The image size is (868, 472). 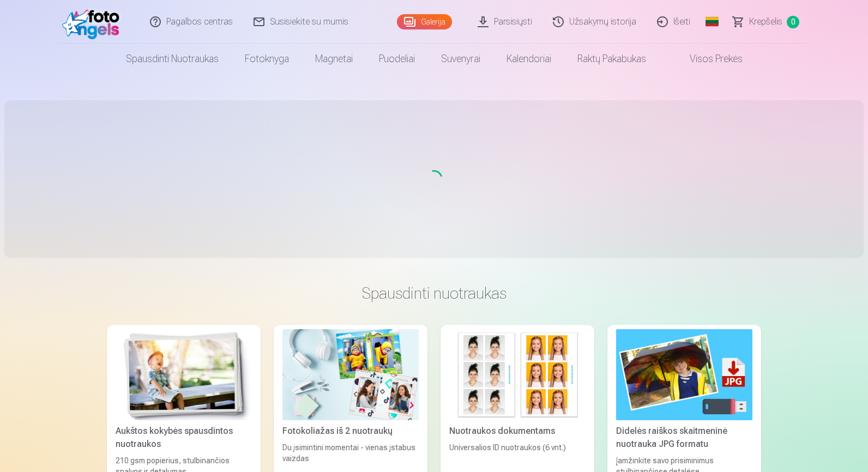 I want to click on div: Fotokoliažas iš 2 nuotraukų, so click(x=351, y=431).